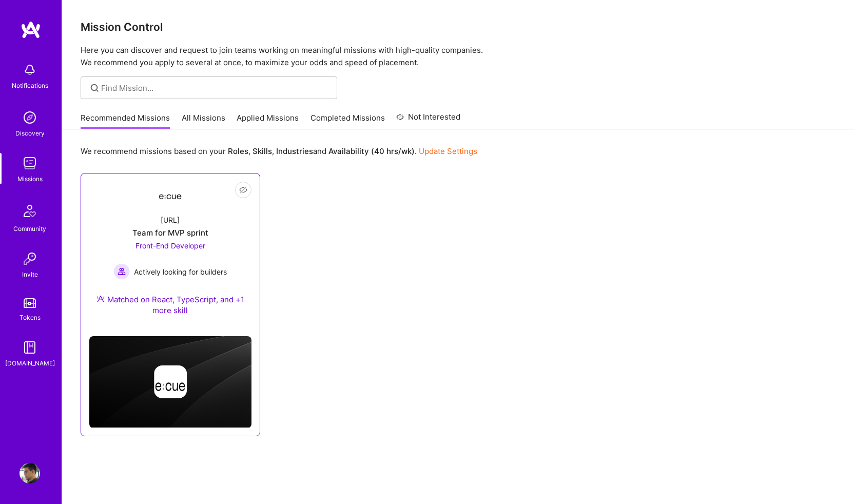 The image size is (854, 504). What do you see at coordinates (458, 57) in the screenshot?
I see `p: Here you can discover and request to join teams working on meaningful missions with high-quality ...` at bounding box center [458, 57].